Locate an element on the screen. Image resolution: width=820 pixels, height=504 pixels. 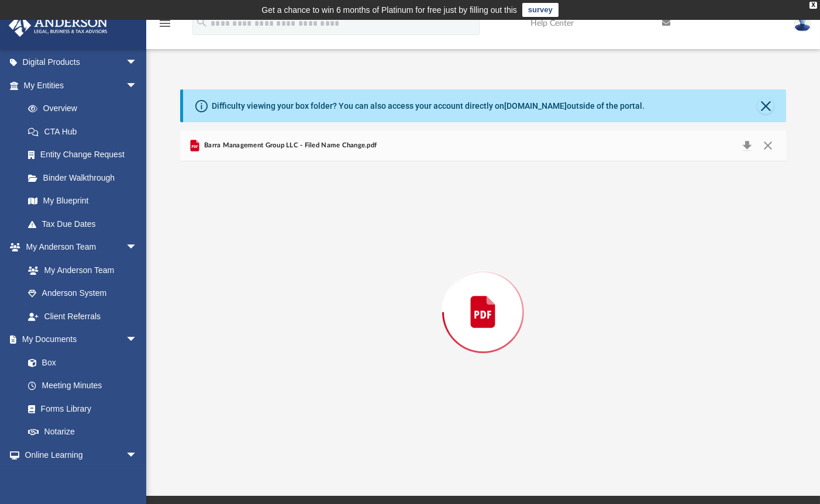
a: My Anderson Team is located at coordinates (80, 270).